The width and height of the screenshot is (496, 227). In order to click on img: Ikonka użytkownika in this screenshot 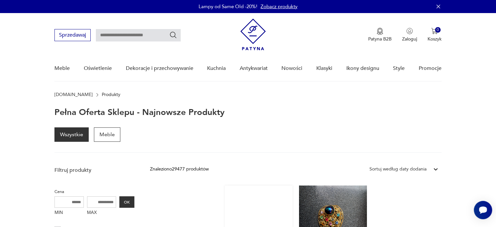, I will do `click(410, 31)`.